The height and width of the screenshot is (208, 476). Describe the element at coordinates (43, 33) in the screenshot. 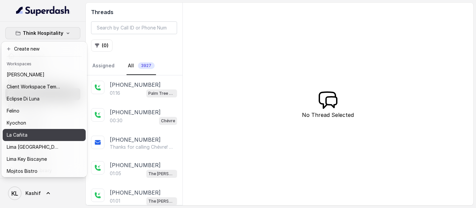

I see `p: Think Hospitality` at that location.